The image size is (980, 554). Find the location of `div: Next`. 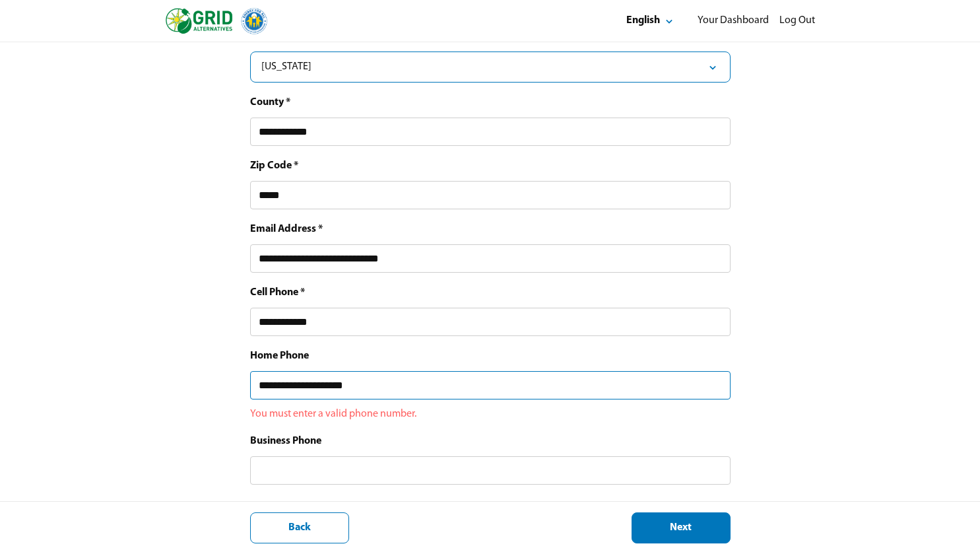

div: Next is located at coordinates (681, 527).